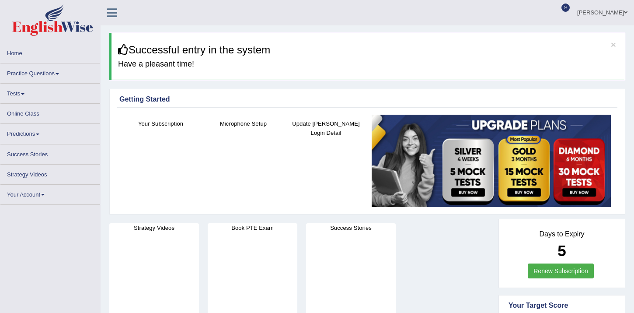 This screenshot has height=313, width=634. What do you see at coordinates (50, 92) in the screenshot?
I see `a: Tests` at bounding box center [50, 92].